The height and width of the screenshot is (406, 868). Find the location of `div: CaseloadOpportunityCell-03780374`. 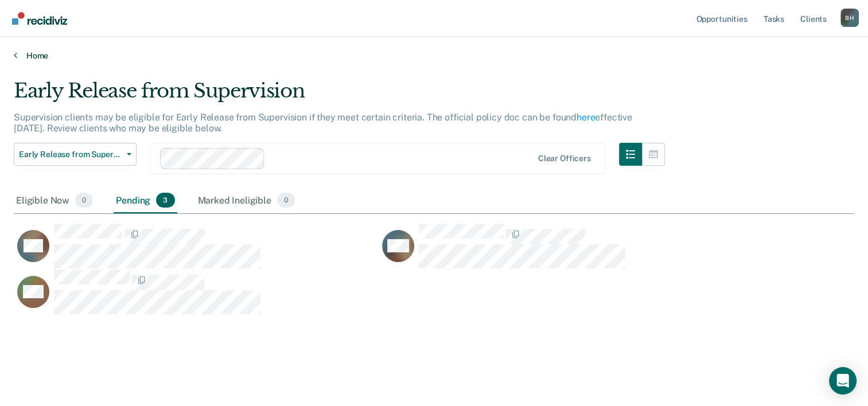

div: CaseloadOpportunityCell-03780374 is located at coordinates (561, 246).